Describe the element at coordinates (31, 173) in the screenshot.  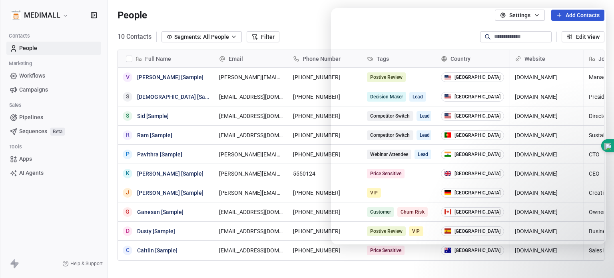
I see `span: AI Agents` at that location.